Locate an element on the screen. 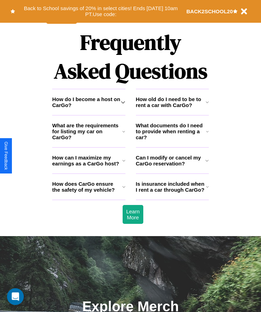 The height and width of the screenshot is (312, 261). h3: Can I modify or cancel my CarGo reservation? is located at coordinates (171, 161).